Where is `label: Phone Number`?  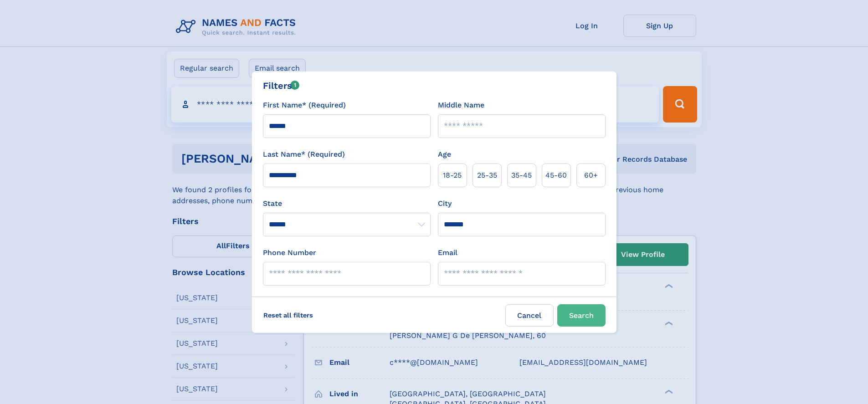
label: Phone Number is located at coordinates (289, 253).